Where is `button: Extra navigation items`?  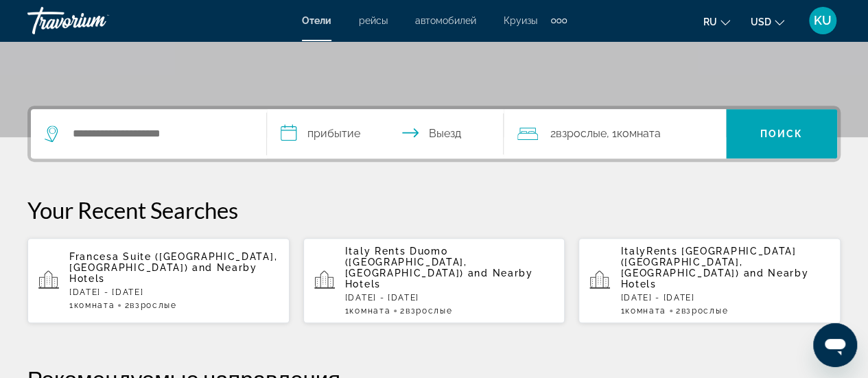 button: Extra navigation items is located at coordinates (559, 20).